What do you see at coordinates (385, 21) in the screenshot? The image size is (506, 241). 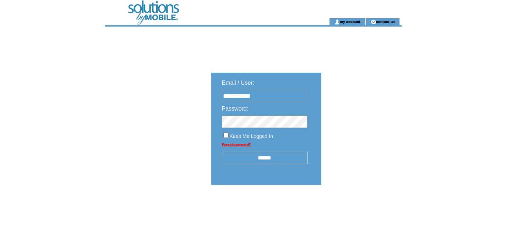 I see `a: contact us` at bounding box center [385, 21].